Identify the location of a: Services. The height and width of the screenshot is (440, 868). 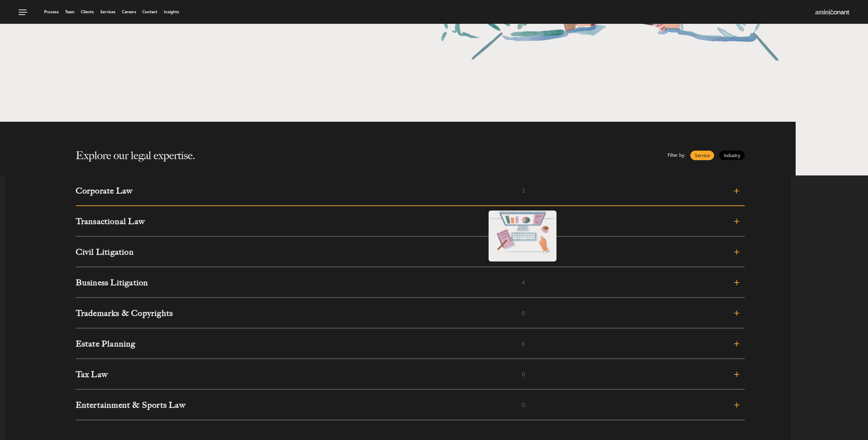
(108, 12).